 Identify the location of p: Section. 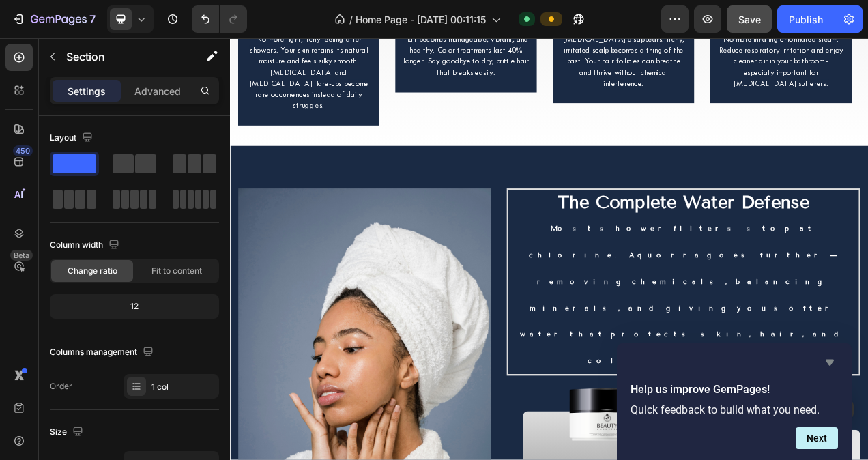
(122, 57).